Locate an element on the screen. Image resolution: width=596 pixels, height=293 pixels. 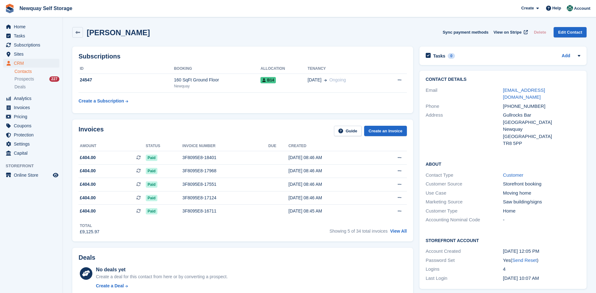
div: No deals yet is located at coordinates (162, 270).